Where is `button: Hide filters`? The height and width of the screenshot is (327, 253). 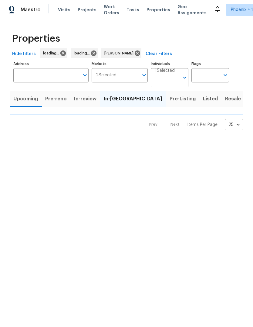
button: Hide filters is located at coordinates (24, 54).